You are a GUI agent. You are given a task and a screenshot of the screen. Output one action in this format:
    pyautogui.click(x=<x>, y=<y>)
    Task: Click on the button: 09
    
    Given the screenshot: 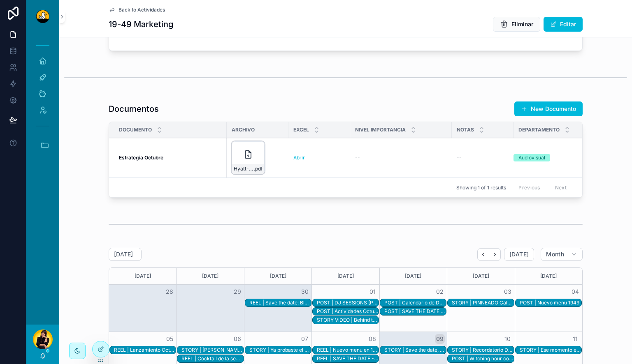 What is the action you would take?
    pyautogui.click(x=440, y=339)
    